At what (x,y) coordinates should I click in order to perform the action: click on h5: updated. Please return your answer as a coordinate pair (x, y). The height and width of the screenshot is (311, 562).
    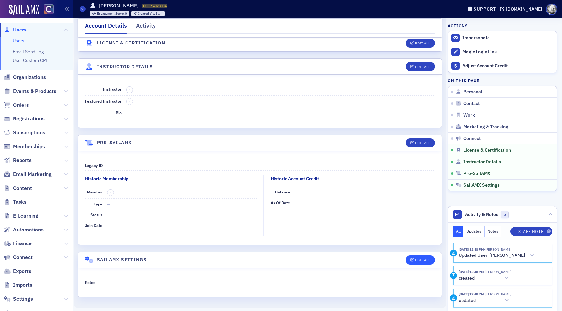
    Looking at the image, I should click on (467, 301).